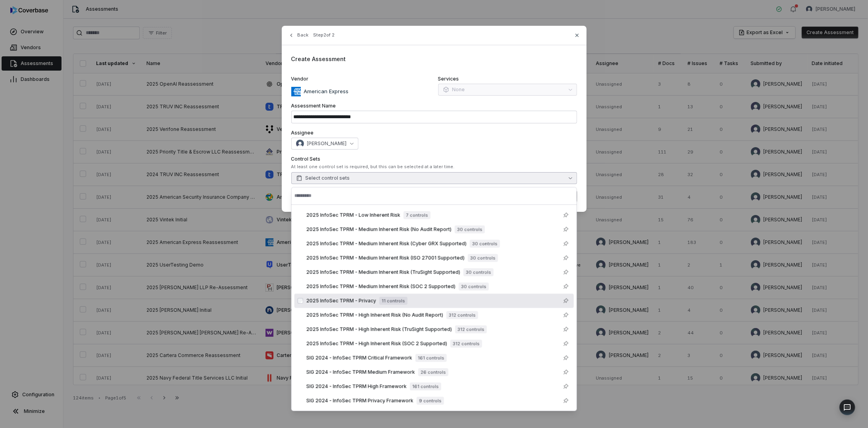 This screenshot has width=868, height=428. I want to click on span: Select control sets, so click(323, 178).